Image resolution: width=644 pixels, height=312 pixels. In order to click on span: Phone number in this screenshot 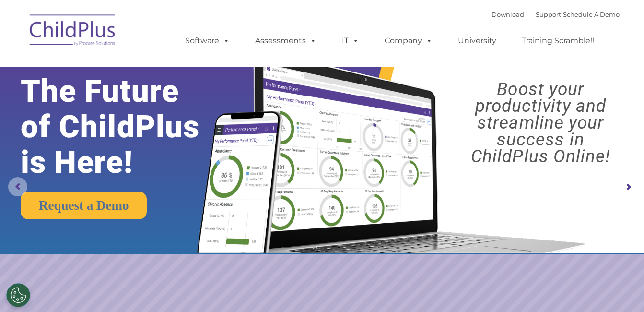, I will do `click(153, 106)`.